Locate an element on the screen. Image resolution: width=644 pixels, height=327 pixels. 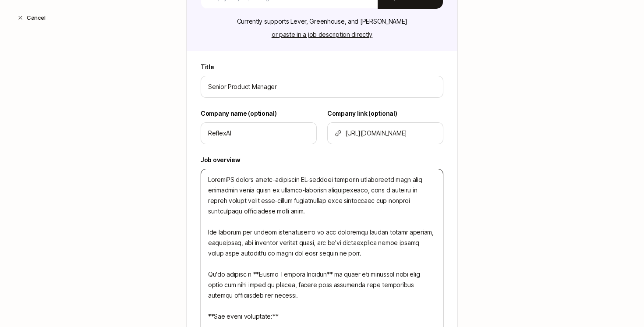
input: e.g. Head of Marketing, Contract Design Lead is located at coordinates (322, 86).